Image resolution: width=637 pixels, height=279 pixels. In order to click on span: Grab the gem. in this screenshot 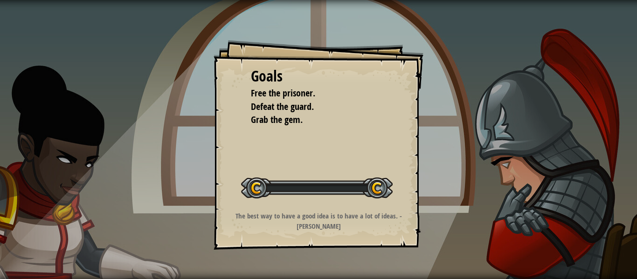, I will do `click(277, 119)`.